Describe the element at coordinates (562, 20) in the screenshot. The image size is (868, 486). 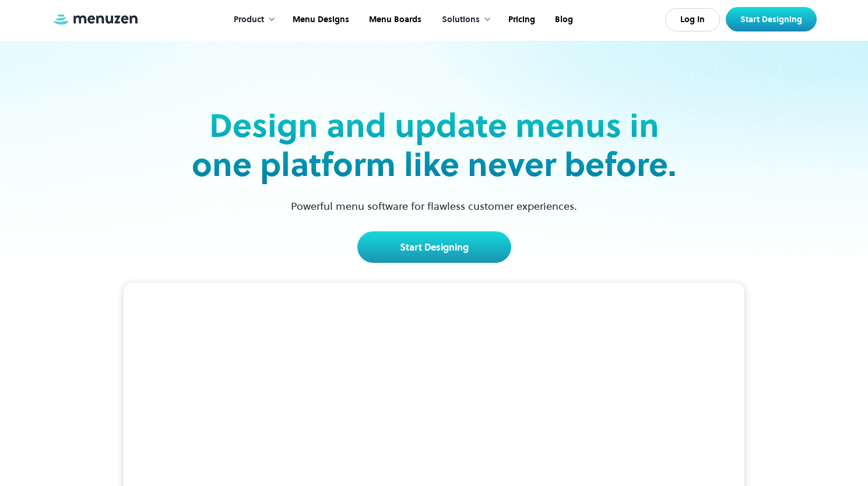
I see `a: Blog` at that location.